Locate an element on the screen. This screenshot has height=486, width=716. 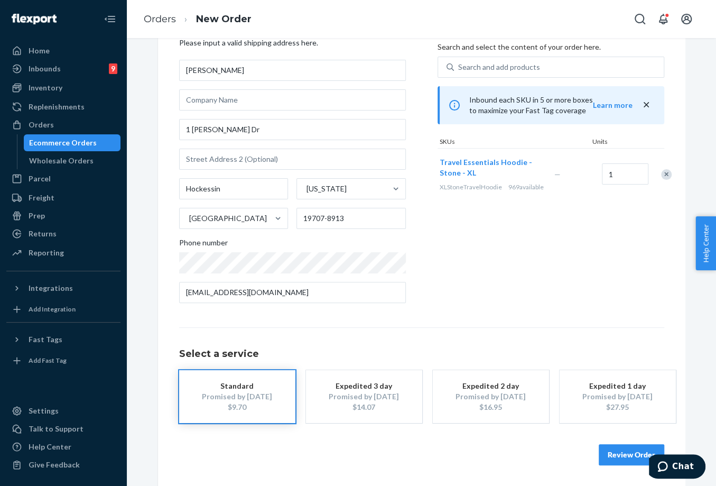
div: Home is located at coordinates (39, 51).